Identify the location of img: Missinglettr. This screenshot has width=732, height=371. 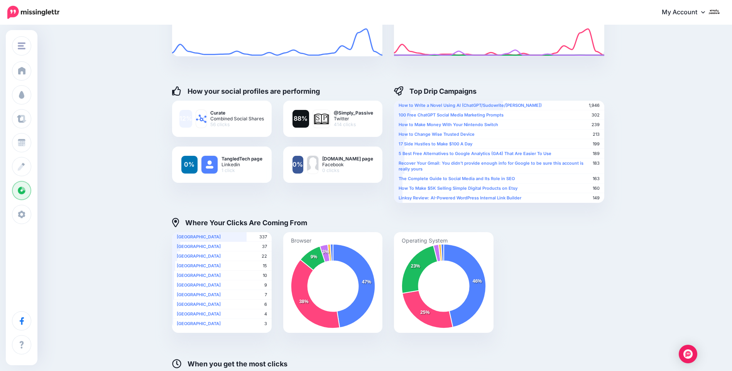
(33, 12).